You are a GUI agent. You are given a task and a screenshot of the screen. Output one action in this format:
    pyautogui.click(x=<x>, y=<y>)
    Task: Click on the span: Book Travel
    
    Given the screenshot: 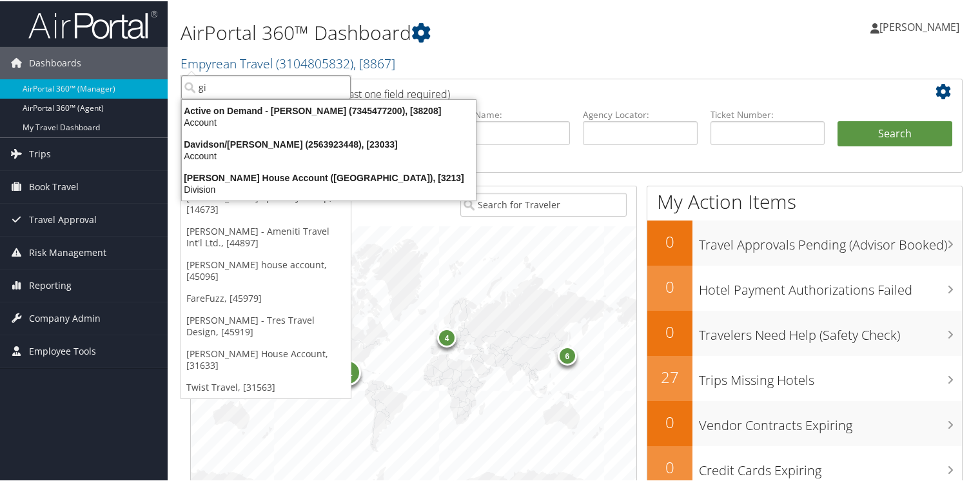 What is the action you would take?
    pyautogui.click(x=54, y=186)
    